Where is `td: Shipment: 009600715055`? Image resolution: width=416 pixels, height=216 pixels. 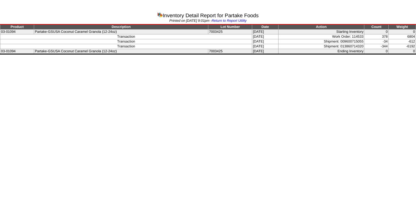
td: Shipment: 009600715055 is located at coordinates (321, 42).